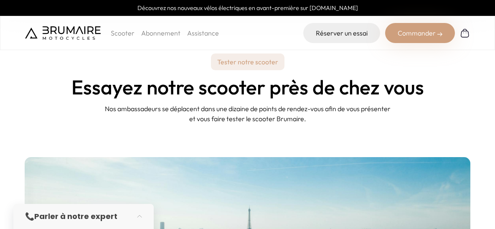 This screenshot has height=229, width=495. What do you see at coordinates (248, 114) in the screenshot?
I see `p: Nos ambassadeurs se déplacent dans une dizaine de points de rendez-vous afin de vous présenter et...` at bounding box center [248, 114].